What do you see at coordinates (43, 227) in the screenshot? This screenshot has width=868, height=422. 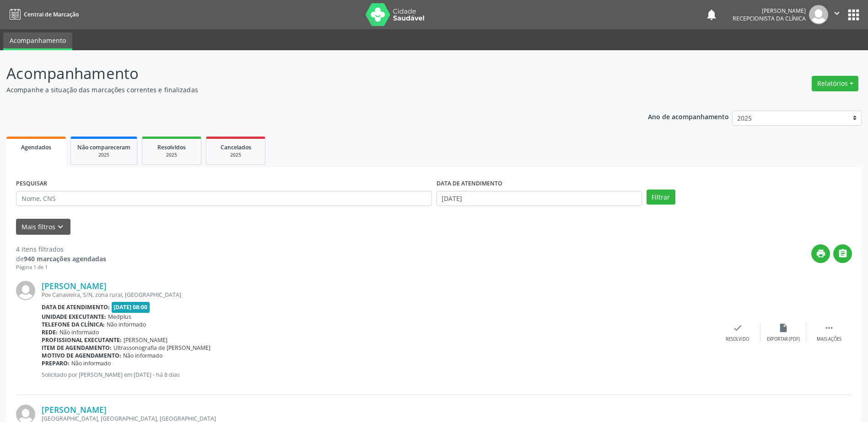 I see `button: Mais filtroskeyboard_arrow_down` at bounding box center [43, 227].